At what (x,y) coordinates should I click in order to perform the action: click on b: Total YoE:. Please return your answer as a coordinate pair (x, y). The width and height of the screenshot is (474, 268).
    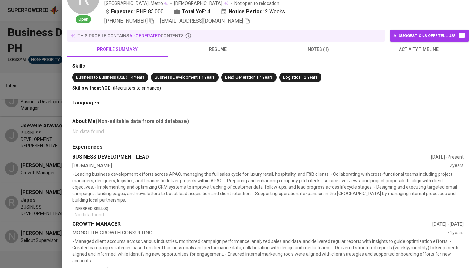
    Looking at the image, I should click on (194, 12).